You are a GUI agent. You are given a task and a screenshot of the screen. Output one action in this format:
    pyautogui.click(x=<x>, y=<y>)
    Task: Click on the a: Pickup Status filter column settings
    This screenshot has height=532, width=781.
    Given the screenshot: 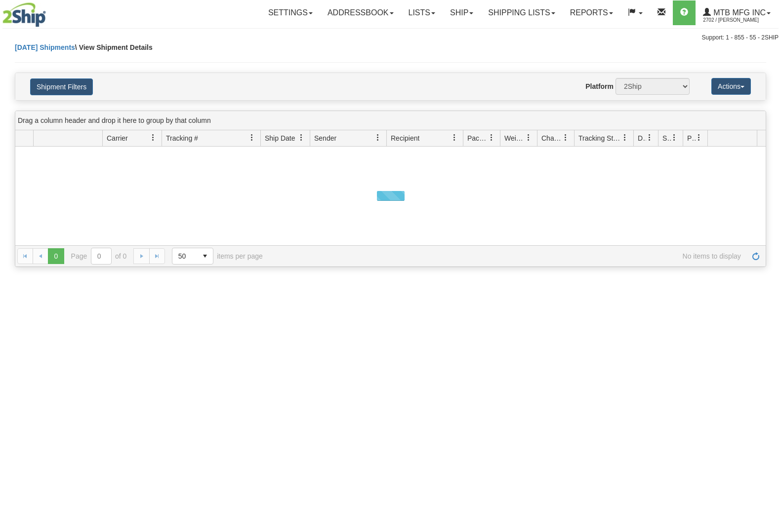 What is the action you would take?
    pyautogui.click(x=699, y=138)
    